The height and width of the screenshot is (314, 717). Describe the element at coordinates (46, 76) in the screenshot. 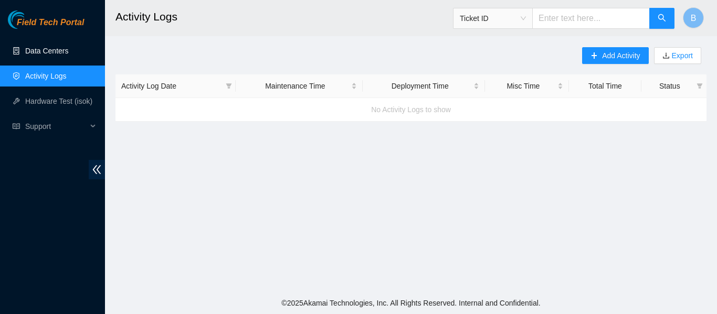

I see `a: Activity Logs` at that location.